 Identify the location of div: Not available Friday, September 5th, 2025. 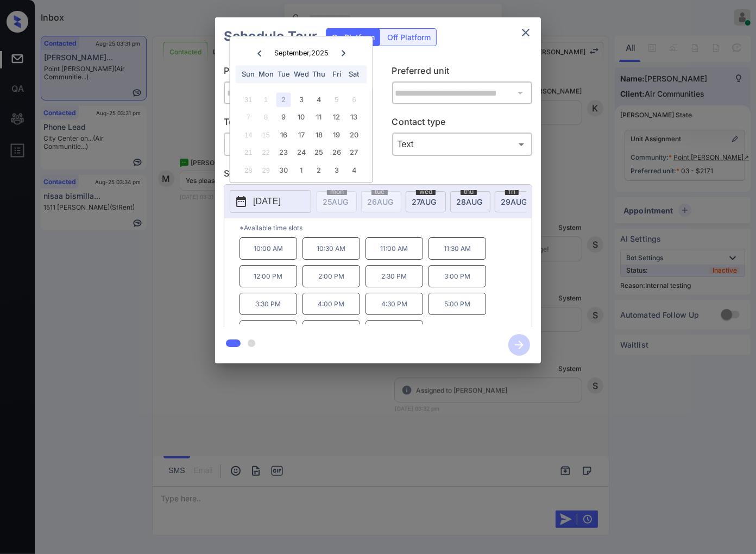
(336, 99).